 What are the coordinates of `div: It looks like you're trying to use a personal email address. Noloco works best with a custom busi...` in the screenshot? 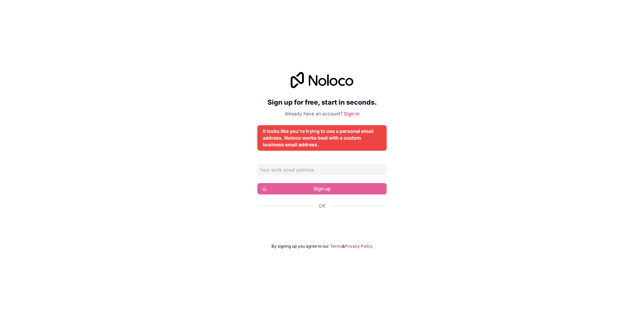 It's located at (322, 138).